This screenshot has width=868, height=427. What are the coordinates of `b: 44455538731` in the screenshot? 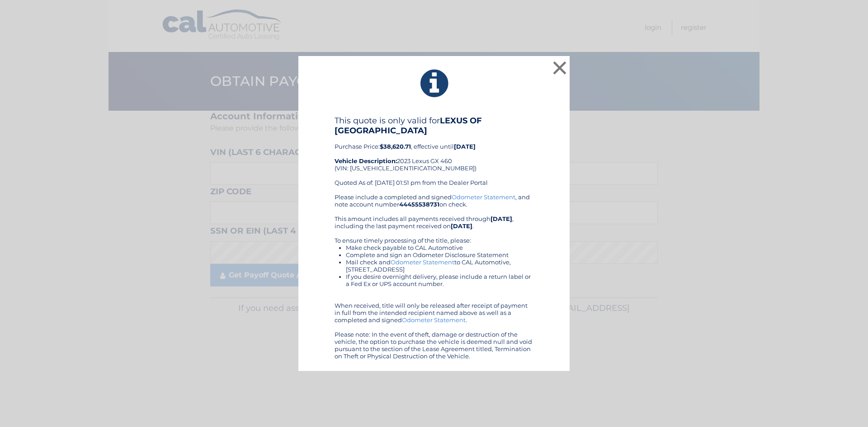 It's located at (419, 204).